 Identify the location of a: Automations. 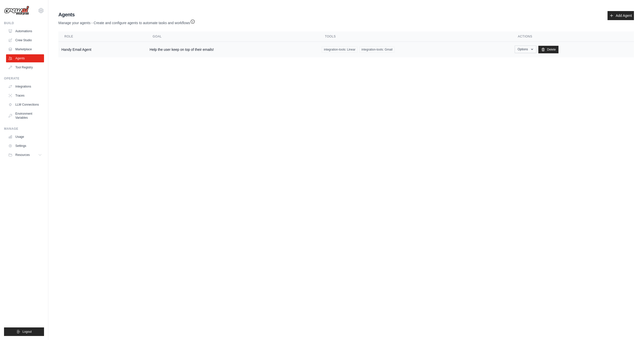
(25, 31).